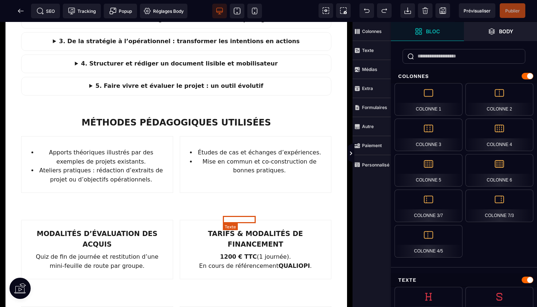  I want to click on div: Colonne 4/5, so click(429, 241).